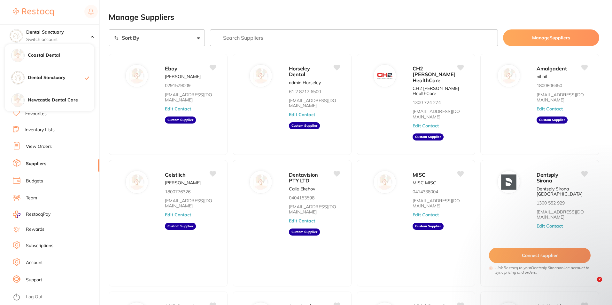  What do you see at coordinates (299, 71) in the screenshot?
I see `span: Horseley Dental` at bounding box center [299, 71].